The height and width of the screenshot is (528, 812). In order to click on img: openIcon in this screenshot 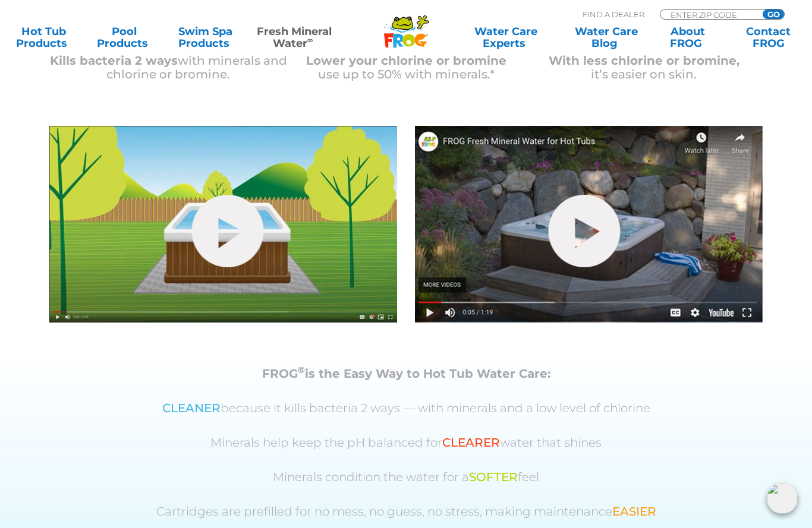, I will do `click(783, 499)`.